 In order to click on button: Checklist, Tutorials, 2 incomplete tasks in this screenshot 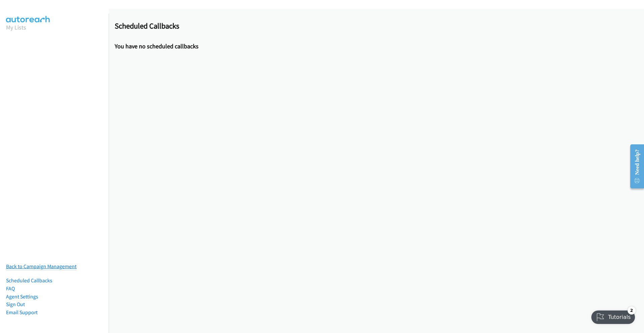, I will do `click(26, 14)`.